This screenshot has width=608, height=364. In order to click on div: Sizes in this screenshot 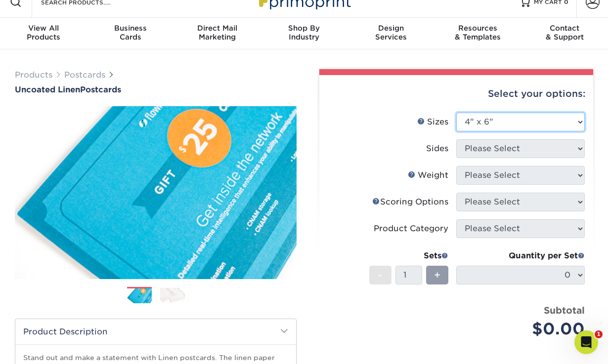, I will do `click(432, 122)`.